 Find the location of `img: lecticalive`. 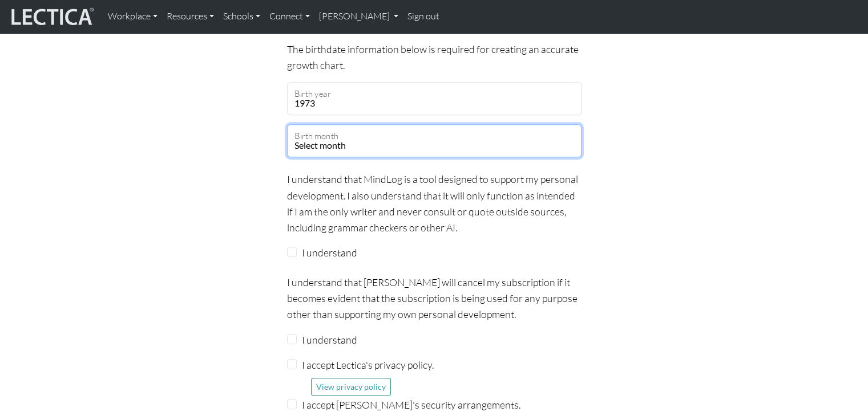

img: lecticalive is located at coordinates (51, 17).